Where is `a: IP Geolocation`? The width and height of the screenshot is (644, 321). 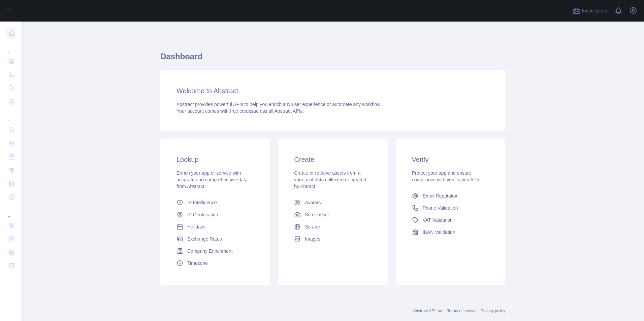 a: IP Geolocation is located at coordinates (215, 215).